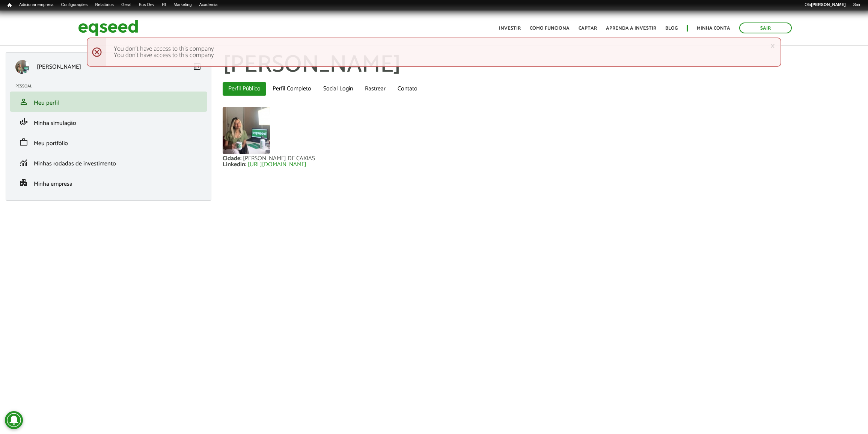 The width and height of the screenshot is (868, 434). What do you see at coordinates (246, 131) in the screenshot?
I see `a: Ver perfil do usuário.` at bounding box center [246, 131].